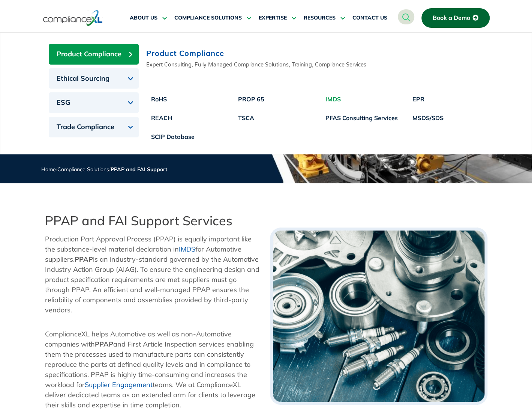  I want to click on span: PPAP and FAI Support, so click(139, 169).